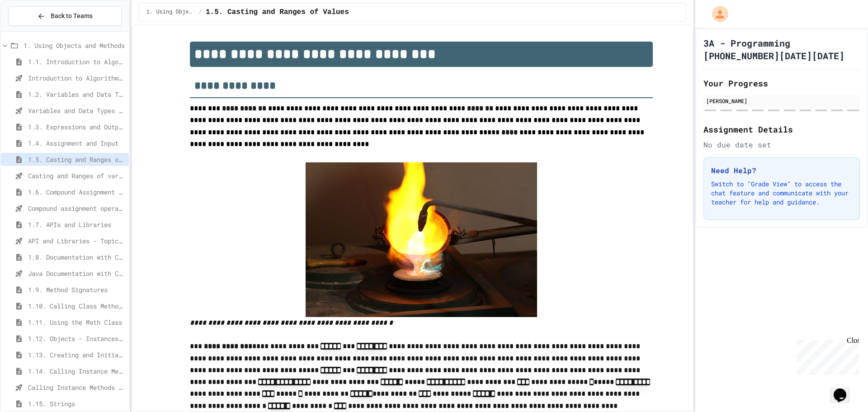 This screenshot has width=868, height=412. Describe the element at coordinates (33, 31) in the screenshot. I see `div: Chat with us now!Close` at that location.